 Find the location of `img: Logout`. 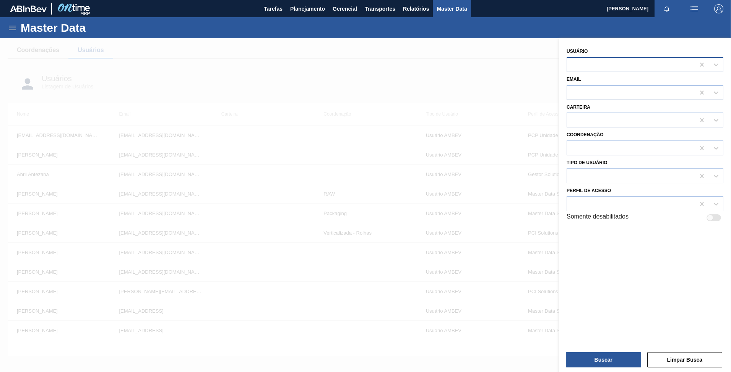

img: Logout is located at coordinates (719, 9).